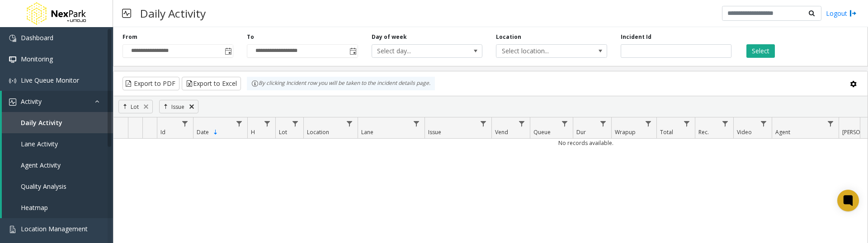  Describe the element at coordinates (39, 144) in the screenshot. I see `span: Lane Activity` at that location.